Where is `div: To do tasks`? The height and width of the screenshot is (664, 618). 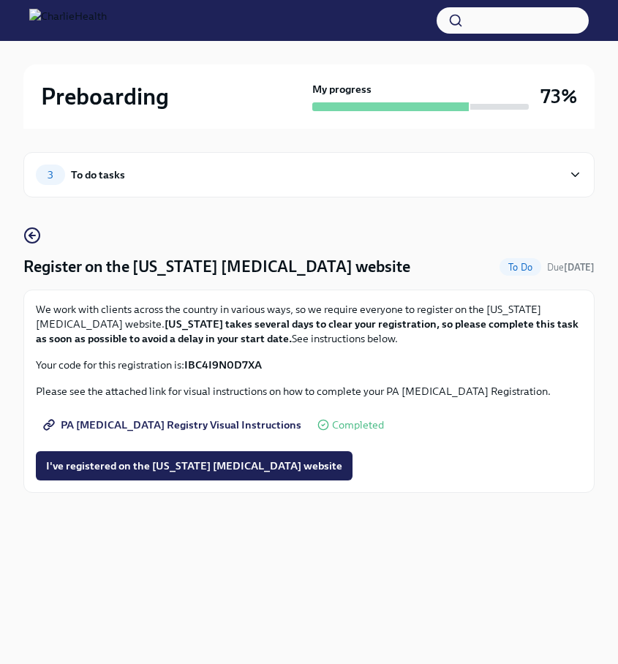
div: To do tasks is located at coordinates (98, 175).